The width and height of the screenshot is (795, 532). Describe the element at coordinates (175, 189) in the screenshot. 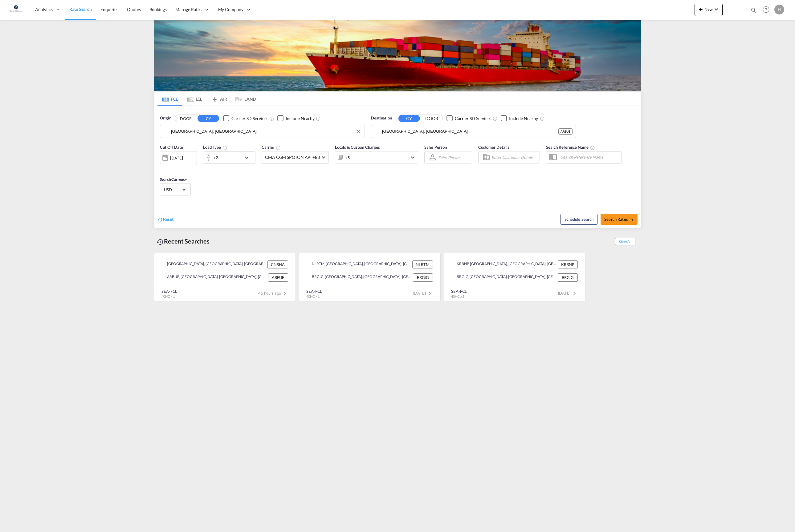

I see `md-select: Select Currency: $ USDUnited States Dollar` at that location.